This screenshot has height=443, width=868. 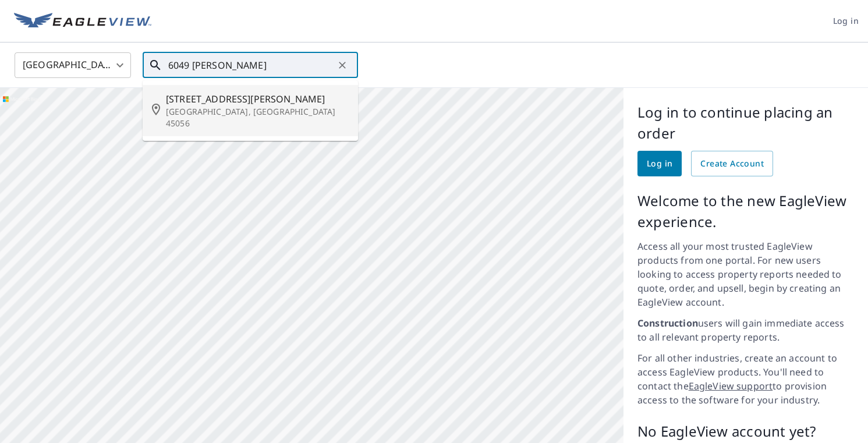 What do you see at coordinates (746, 432) in the screenshot?
I see `p: No EagleView account yet?` at bounding box center [746, 432].